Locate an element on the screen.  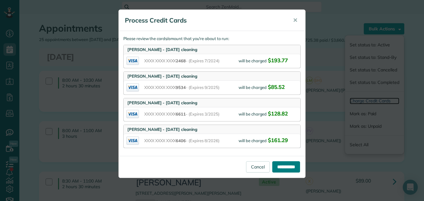
span: 2468 is located at coordinates (181, 61).